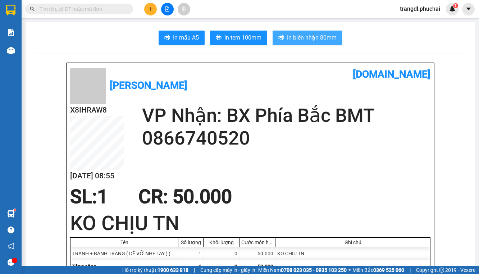  What do you see at coordinates (442, 270) in the screenshot?
I see `span: copyright` at bounding box center [442, 270].